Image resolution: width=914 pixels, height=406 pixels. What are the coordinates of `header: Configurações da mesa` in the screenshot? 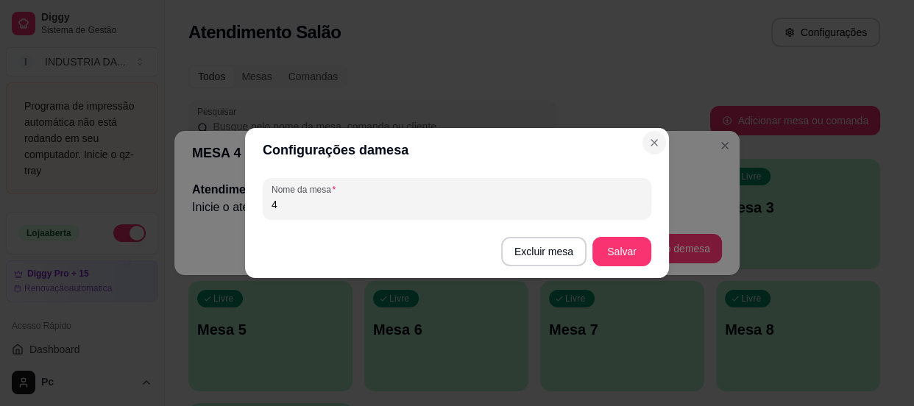 It's located at (457, 150).